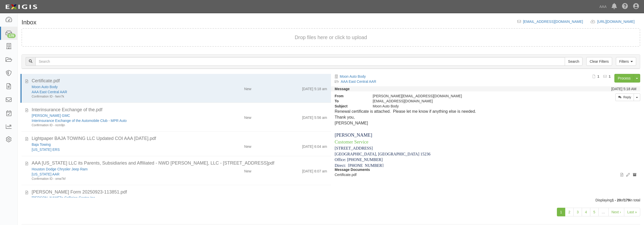 The height and width of the screenshot is (225, 644). Describe the element at coordinates (29, 22) in the screenshot. I see `h1: Inbox` at that location.